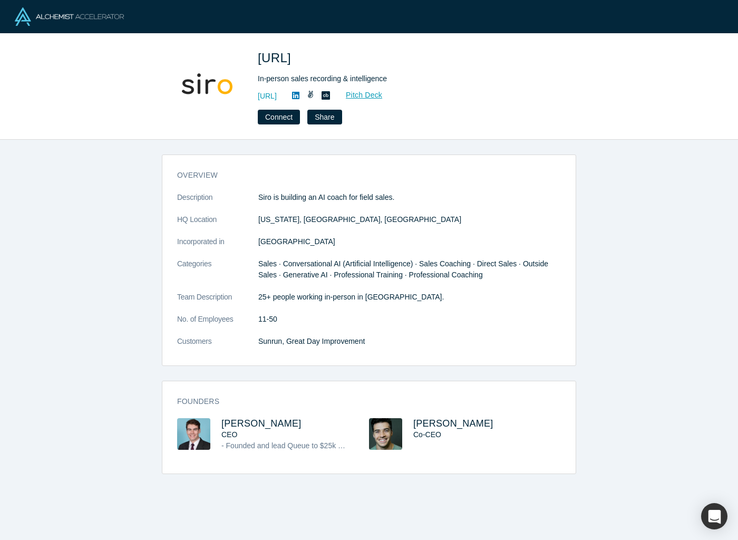  Describe the element at coordinates (193, 434) in the screenshot. I see `img: Joseph Jordan's Profile Image` at that location.